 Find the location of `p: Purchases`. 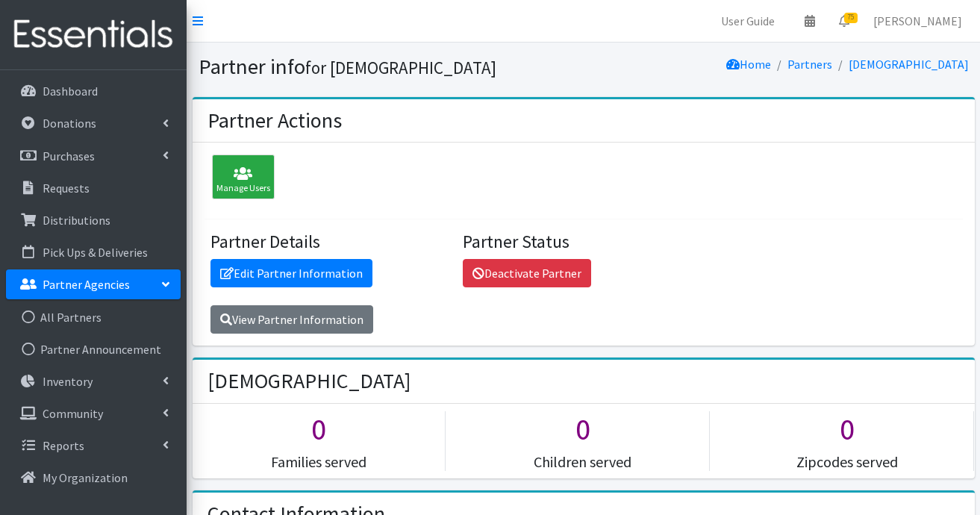

p: Purchases is located at coordinates (69, 156).